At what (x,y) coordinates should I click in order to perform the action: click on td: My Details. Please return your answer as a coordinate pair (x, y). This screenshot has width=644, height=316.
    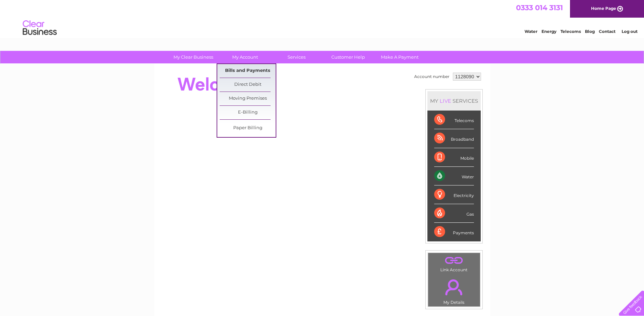
    Looking at the image, I should click on (454, 291).